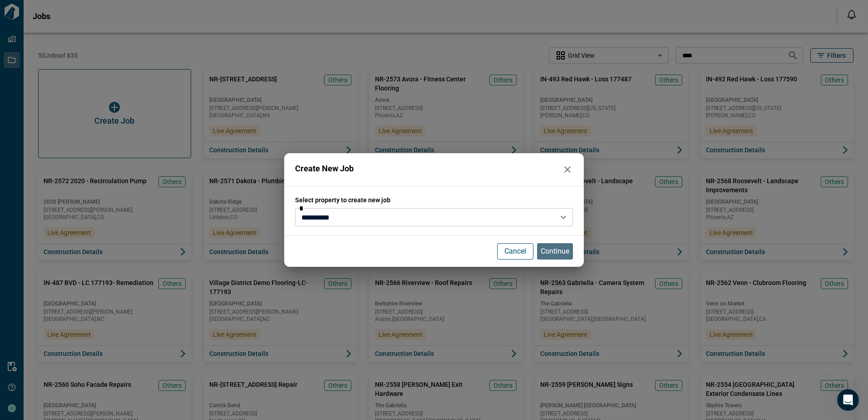 This screenshot has height=420, width=868. I want to click on button: Continue, so click(555, 252).